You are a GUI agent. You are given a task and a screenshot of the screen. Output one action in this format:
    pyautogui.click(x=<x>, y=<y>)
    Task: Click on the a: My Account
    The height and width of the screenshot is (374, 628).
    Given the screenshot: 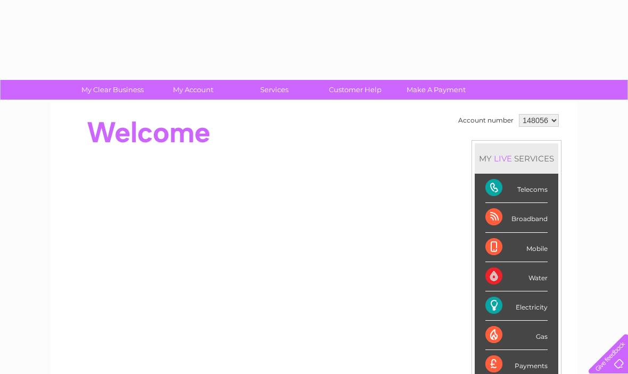 What is the action you would take?
    pyautogui.click(x=193, y=89)
    